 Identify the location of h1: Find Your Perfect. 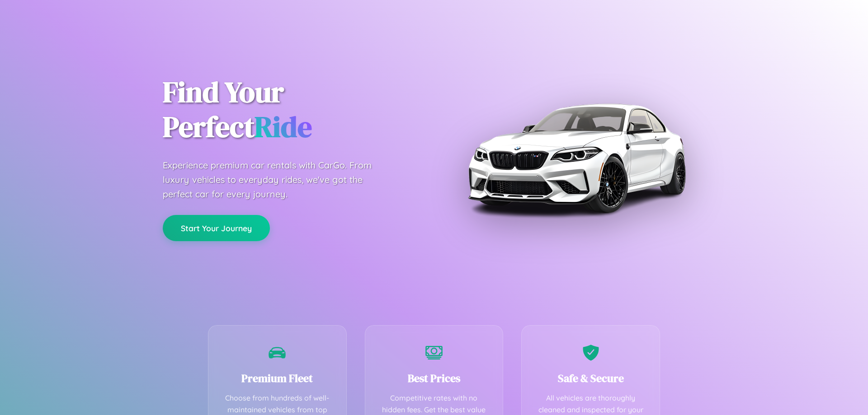
(292, 110).